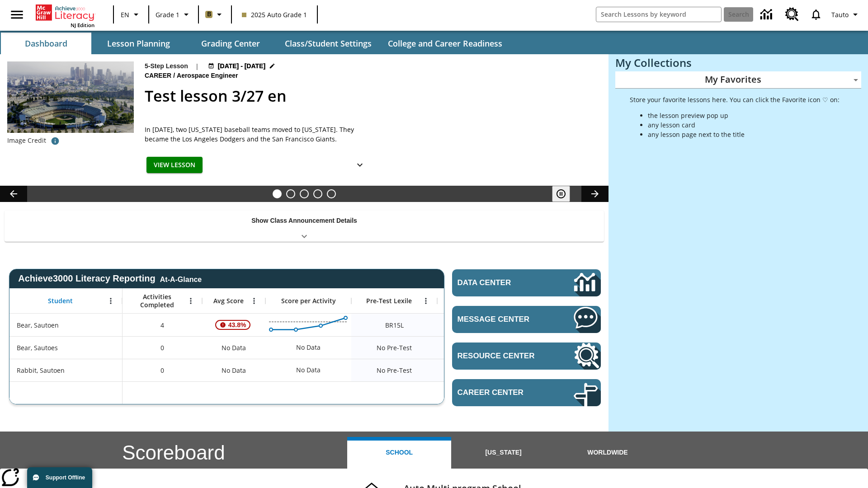  Describe the element at coordinates (17, 15) in the screenshot. I see `button: Open side menu` at that location.